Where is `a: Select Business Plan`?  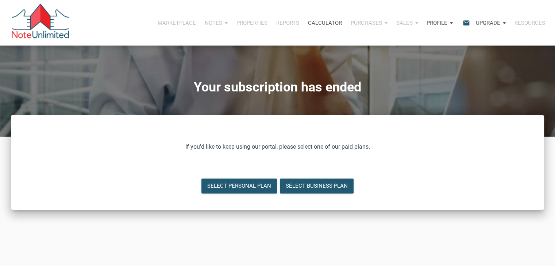
a: Select Business Plan is located at coordinates (317, 186).